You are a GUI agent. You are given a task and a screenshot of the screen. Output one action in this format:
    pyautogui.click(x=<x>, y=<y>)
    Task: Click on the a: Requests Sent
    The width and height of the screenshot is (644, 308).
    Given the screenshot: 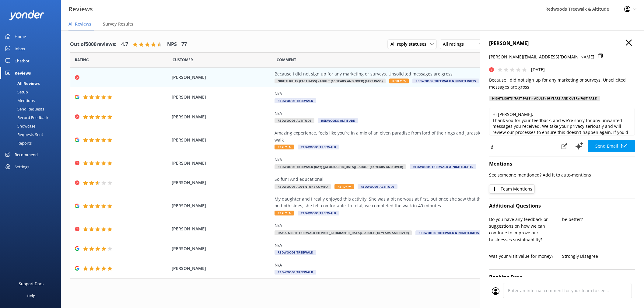 What is the action you would take?
    pyautogui.click(x=32, y=135)
    